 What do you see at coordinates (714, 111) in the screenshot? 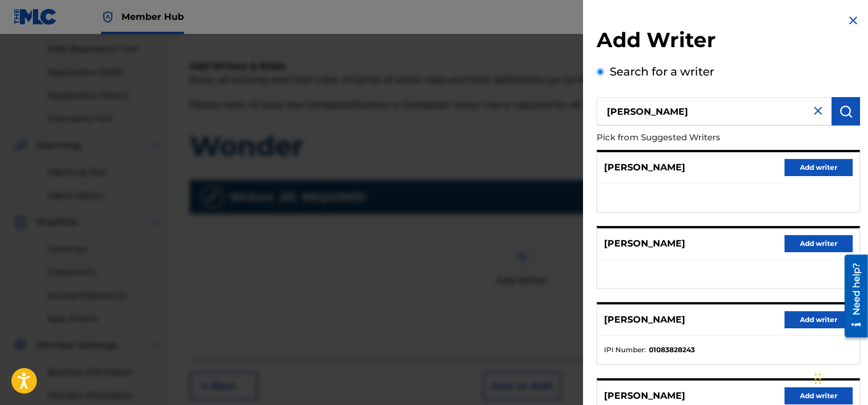
I see `input: Search writer's name or IPI Number` at bounding box center [714, 111].